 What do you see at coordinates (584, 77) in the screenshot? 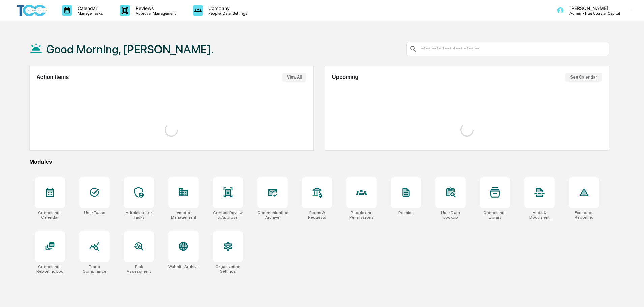
I see `a: See Calendar` at bounding box center [584, 77].